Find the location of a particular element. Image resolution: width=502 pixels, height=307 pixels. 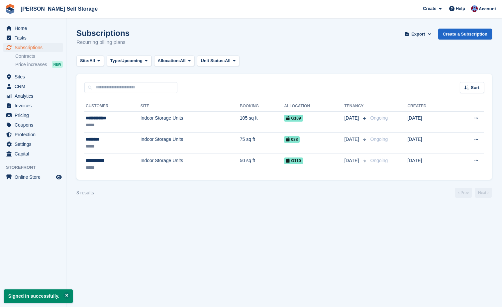

span: 038 is located at coordinates (292, 140).